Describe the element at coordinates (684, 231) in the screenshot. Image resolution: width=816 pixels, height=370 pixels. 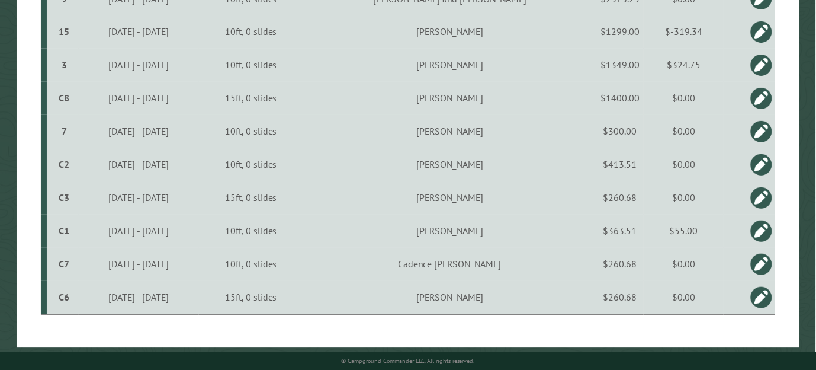
I see `td: $55.00` at that location.